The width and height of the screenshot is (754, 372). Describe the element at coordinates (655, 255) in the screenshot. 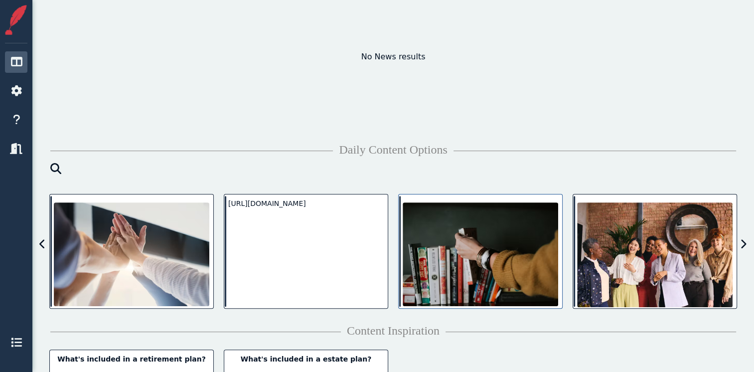

I see `img: As a woman with a career that I love, today on International Women's Day I’m grateful for the con...` at that location.